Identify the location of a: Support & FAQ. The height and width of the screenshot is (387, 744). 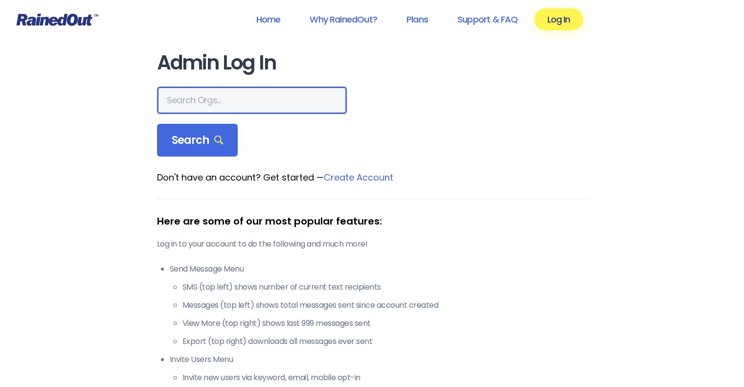
(487, 19).